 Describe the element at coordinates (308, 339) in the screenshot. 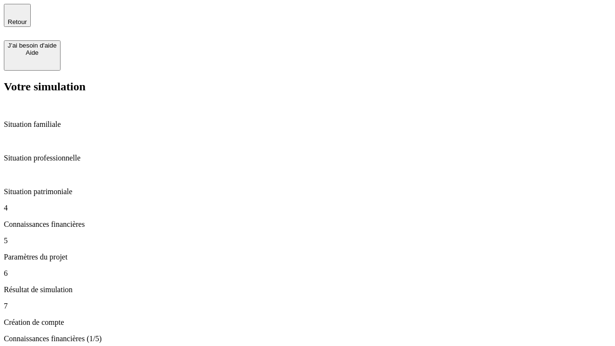

I see `p: Connaissances financières (1/5)` at that location.